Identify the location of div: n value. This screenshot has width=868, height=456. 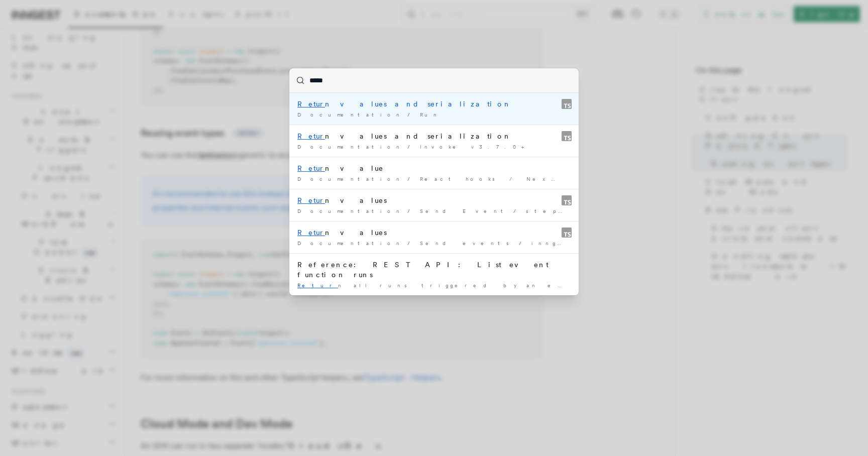
(434, 168).